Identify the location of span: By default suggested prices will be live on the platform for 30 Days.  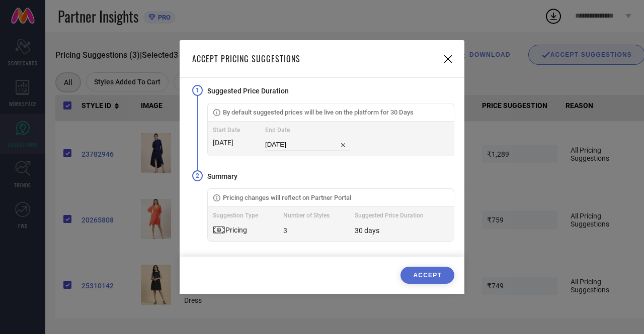
(318, 112).